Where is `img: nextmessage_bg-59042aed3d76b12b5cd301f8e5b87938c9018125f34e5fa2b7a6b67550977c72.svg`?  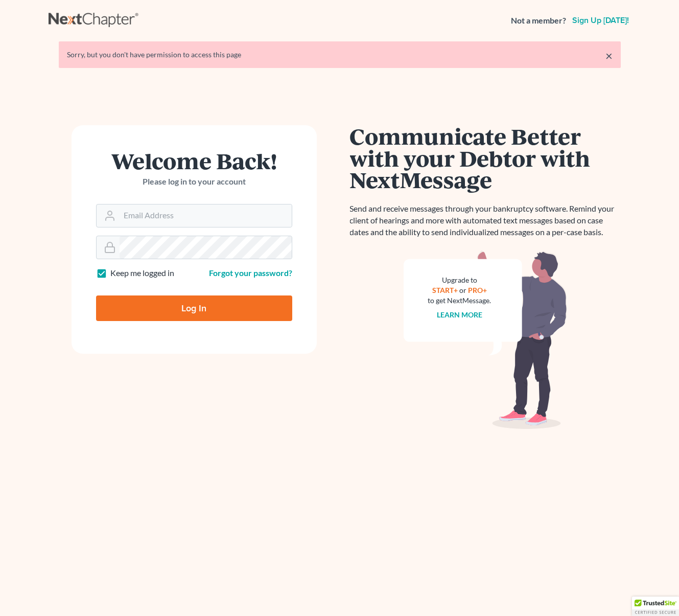 img: nextmessage_bg-59042aed3d76b12b5cd301f8e5b87938c9018125f34e5fa2b7a6b67550977c72.svg is located at coordinates (486, 340).